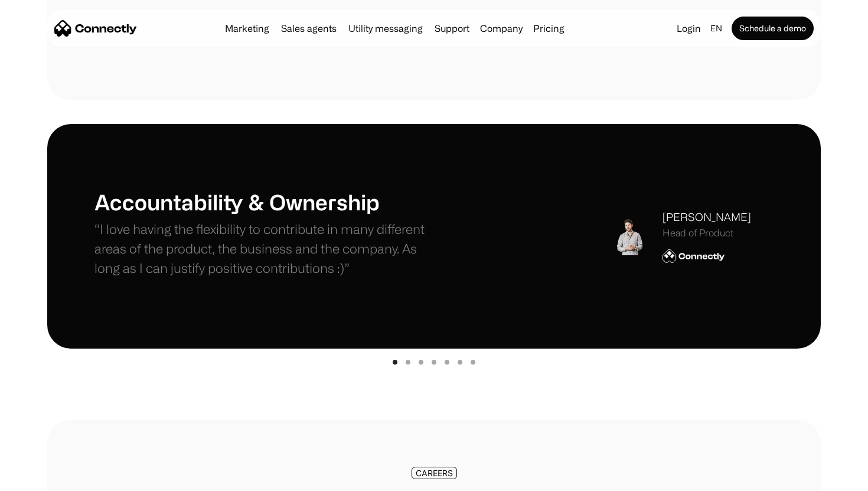 This screenshot has width=868, height=491. Describe the element at coordinates (408, 362) in the screenshot. I see `div: Show slide 2 of 7` at that location.